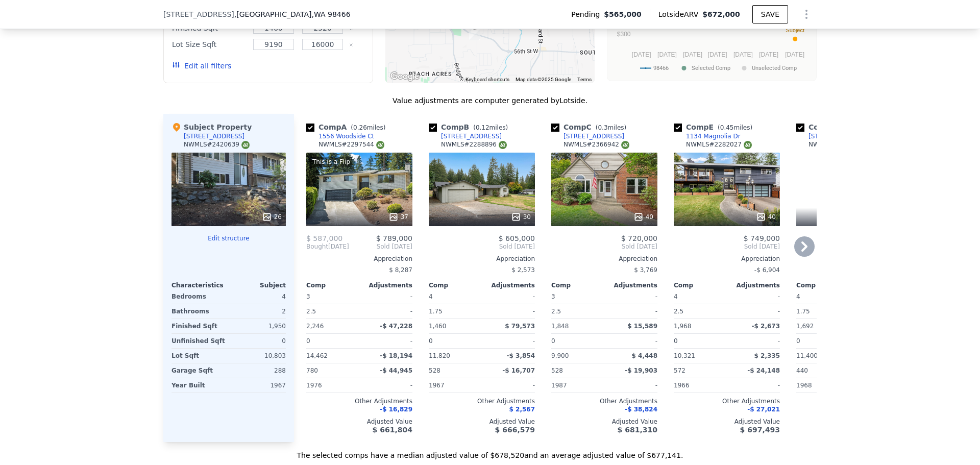 Image resolution: width=980 pixels, height=465 pixels. What do you see at coordinates (805, 326) in the screenshot?
I see `span: 1,692` at bounding box center [805, 326].